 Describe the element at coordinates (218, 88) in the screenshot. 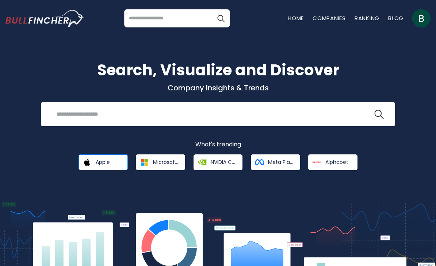

I see `p: Company Insights & Trends` at that location.